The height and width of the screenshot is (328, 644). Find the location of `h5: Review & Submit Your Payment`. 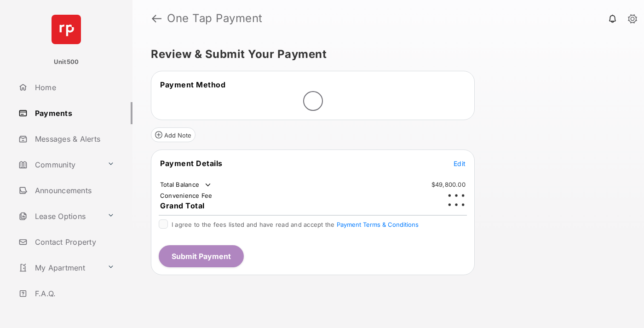

h5: Review & Submit Your Payment is located at coordinates (385, 54).